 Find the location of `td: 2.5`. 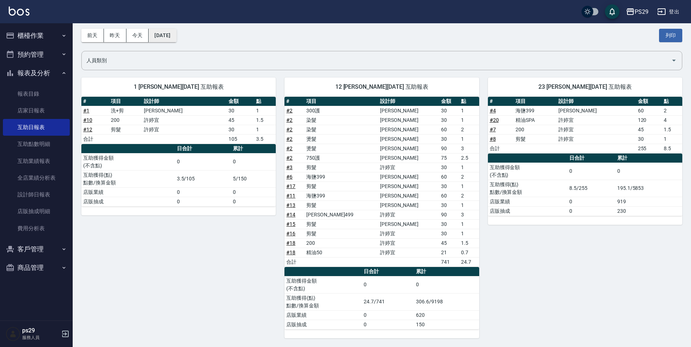

td: 2.5 is located at coordinates (469, 158).